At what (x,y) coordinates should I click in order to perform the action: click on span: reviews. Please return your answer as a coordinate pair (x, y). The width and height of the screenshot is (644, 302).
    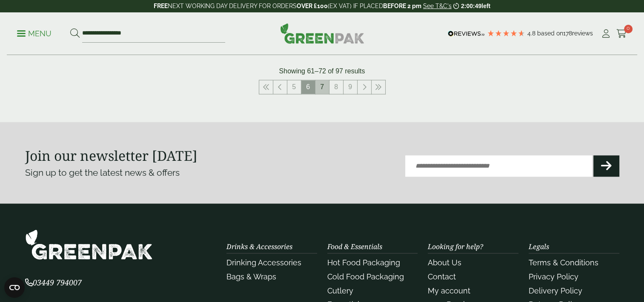
    Looking at the image, I should click on (582, 33).